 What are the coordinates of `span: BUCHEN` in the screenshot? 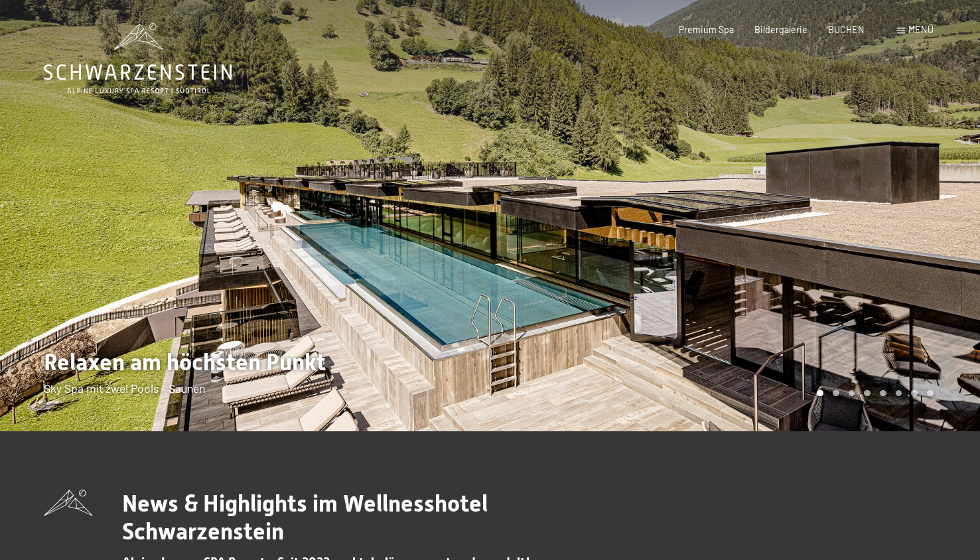 It's located at (846, 29).